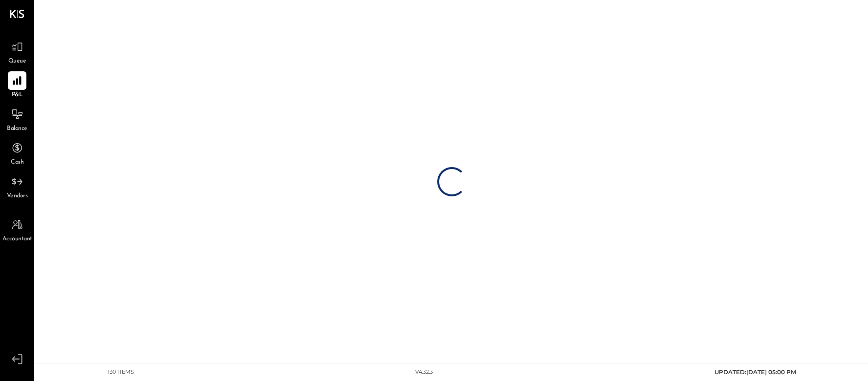  Describe the element at coordinates (17, 196) in the screenshot. I see `span: Vendors` at that location.